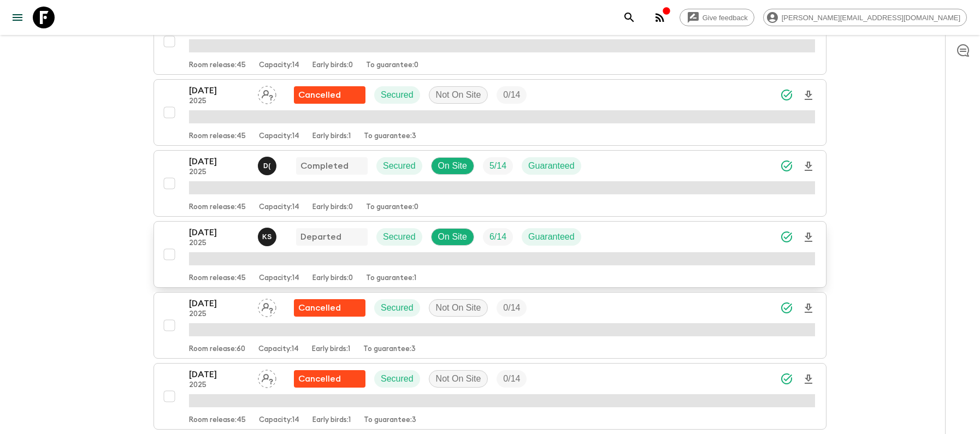 The height and width of the screenshot is (434, 980). What do you see at coordinates (321, 237) in the screenshot?
I see `p: Departed` at bounding box center [321, 237].